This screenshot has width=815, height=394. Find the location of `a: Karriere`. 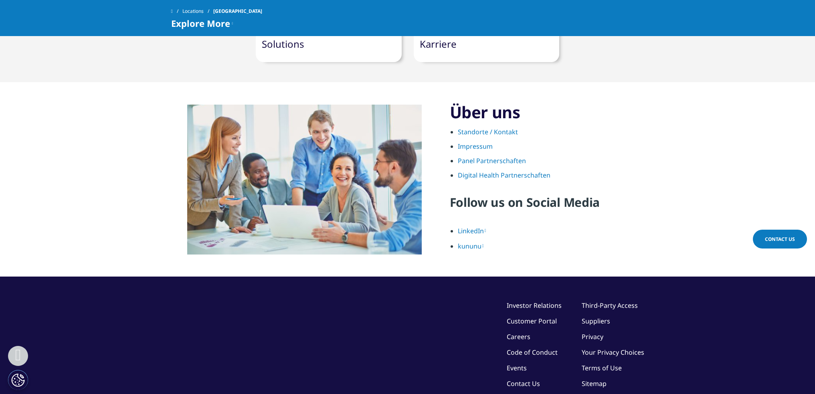

a: Karriere is located at coordinates (438, 44).